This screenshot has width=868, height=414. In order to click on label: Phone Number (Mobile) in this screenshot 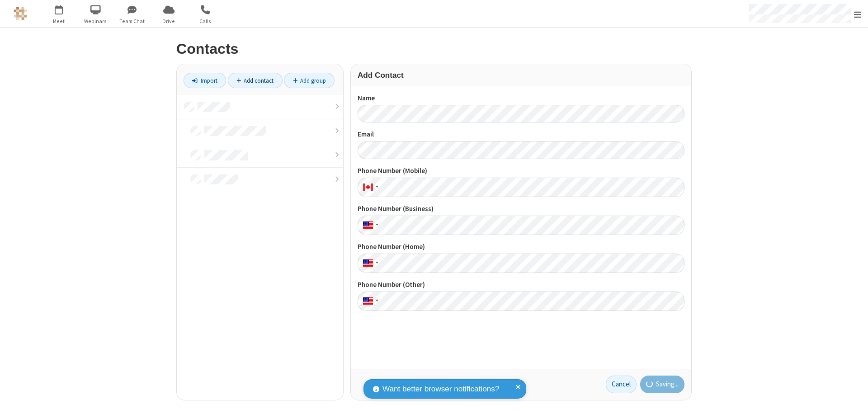, I will do `click(521, 171)`.